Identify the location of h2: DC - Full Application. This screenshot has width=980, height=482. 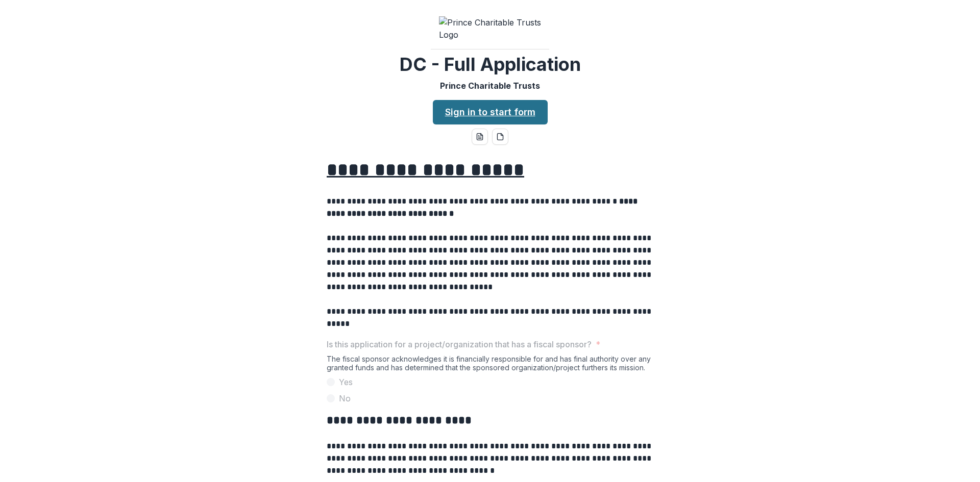
(490, 64).